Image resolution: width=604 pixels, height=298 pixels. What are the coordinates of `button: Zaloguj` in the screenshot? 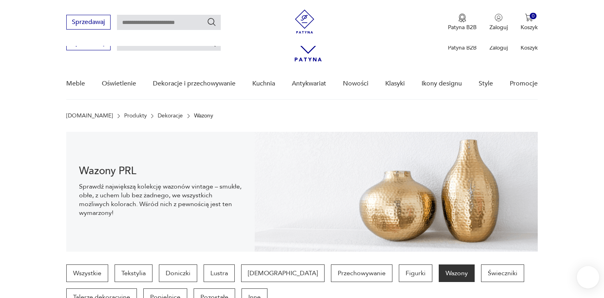 It's located at (498, 22).